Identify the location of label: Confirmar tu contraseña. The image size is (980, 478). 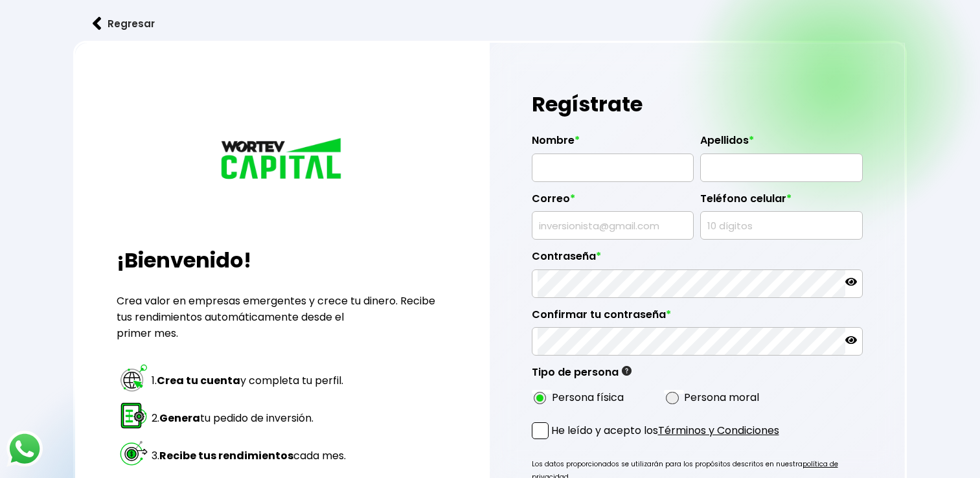
(698, 318).